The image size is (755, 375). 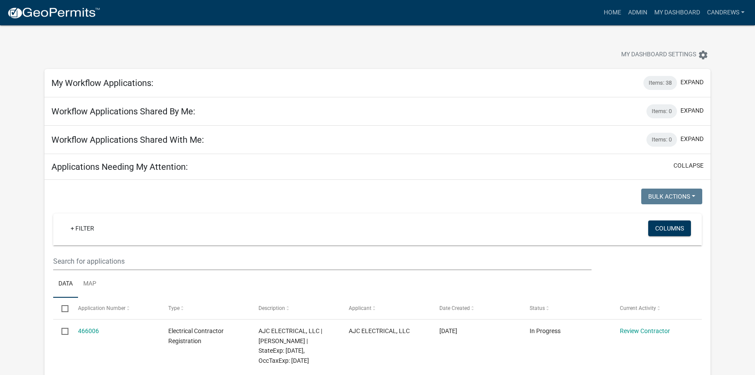 I want to click on datatable-header-cell: Status, so click(x=566, y=308).